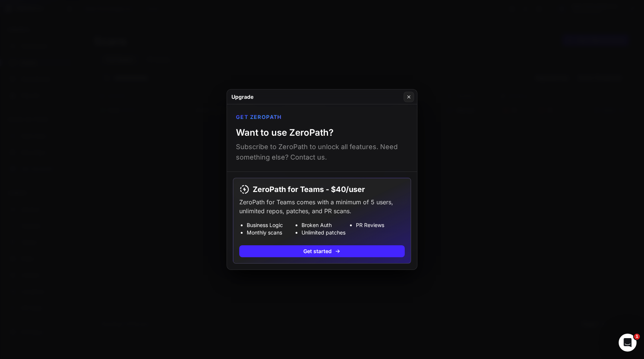 The width and height of the screenshot is (644, 359). Describe the element at coordinates (322, 153) in the screenshot. I see `p: Subscribe to ZeroPath to unlock all features. Need something else? Contact us.` at that location.